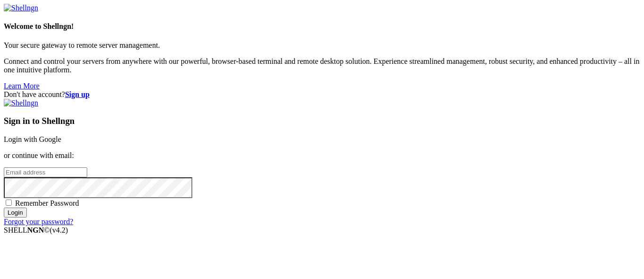 Image resolution: width=644 pixels, height=279 pixels. Describe the element at coordinates (8, 202) in the screenshot. I see `input: Remember Password` at that location.